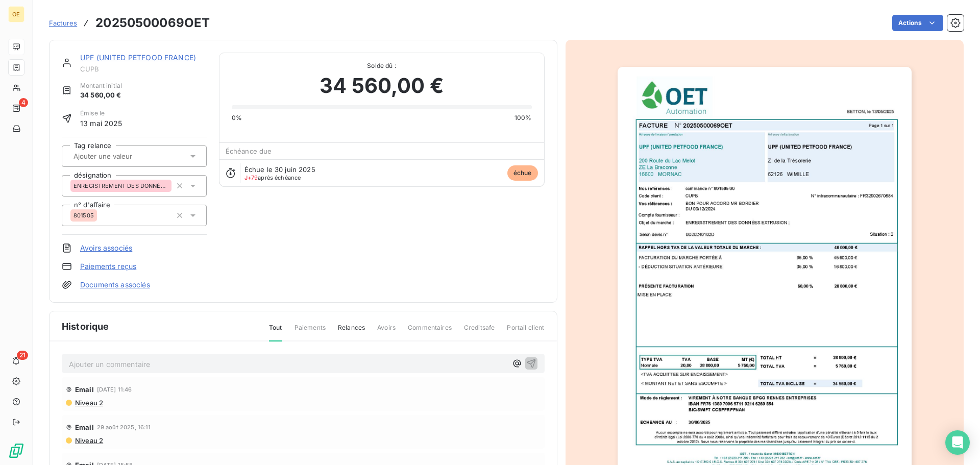 This screenshot has height=465, width=980. What do you see at coordinates (276, 333) in the screenshot?
I see `span: Tout` at bounding box center [276, 333].